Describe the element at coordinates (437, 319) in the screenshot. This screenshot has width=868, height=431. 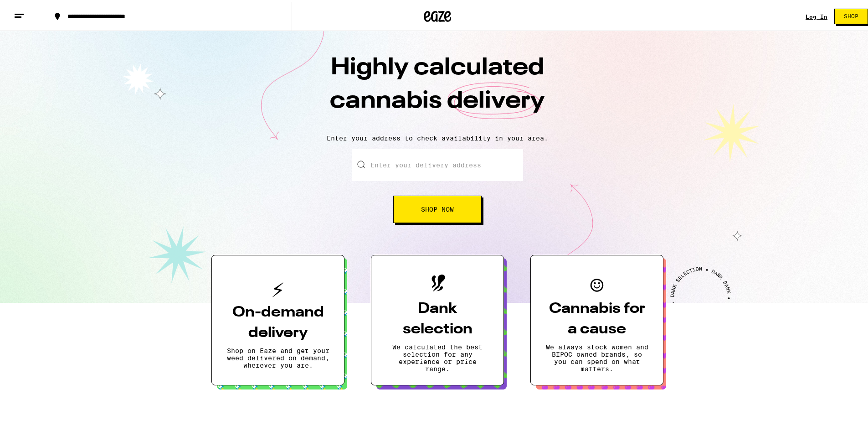
I see `button: Dank selectionWe calculated the best selection for any experience or price range.` at that location.